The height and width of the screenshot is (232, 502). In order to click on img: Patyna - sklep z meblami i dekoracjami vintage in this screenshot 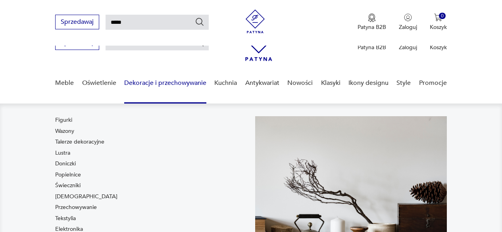, I will do `click(255, 21)`.